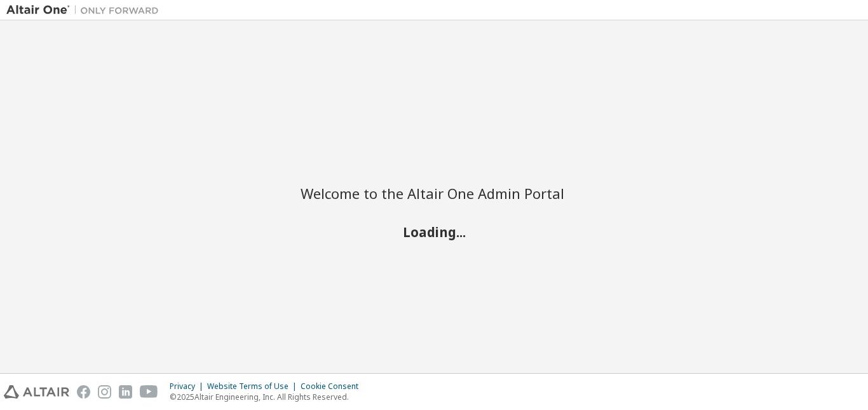 The height and width of the screenshot is (410, 868). Describe the element at coordinates (268, 397) in the screenshot. I see `p: © 2025 Altair Engineering, Inc. All Rights Reserved.` at that location.